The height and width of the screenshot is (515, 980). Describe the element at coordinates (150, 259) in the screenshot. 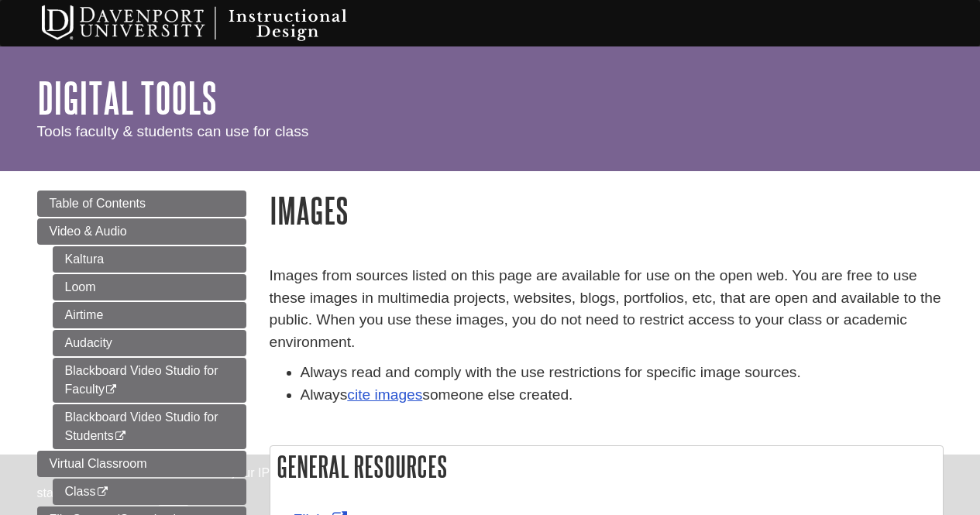

I see `a: Kaltura` at that location.